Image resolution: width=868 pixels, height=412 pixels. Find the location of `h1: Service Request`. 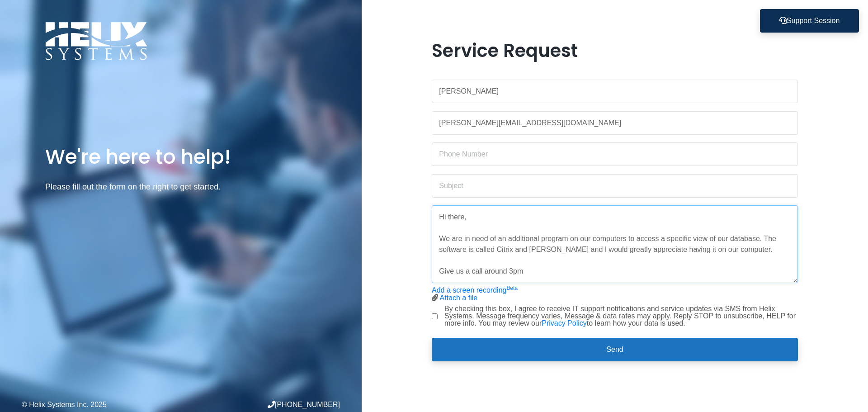

h1: Service Request is located at coordinates (615, 51).